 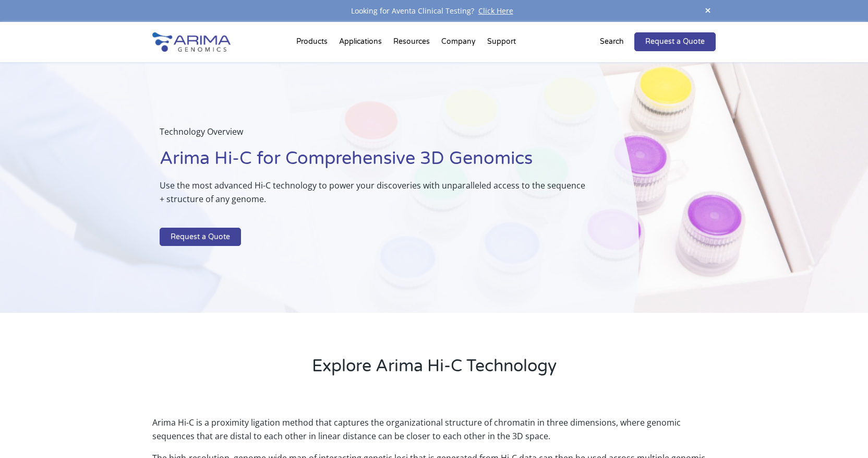 I want to click on h2: Explore Arima Hi-C Technology, so click(x=434, y=370).